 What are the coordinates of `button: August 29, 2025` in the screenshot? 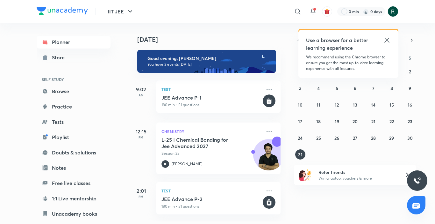 It's located at (392, 138).